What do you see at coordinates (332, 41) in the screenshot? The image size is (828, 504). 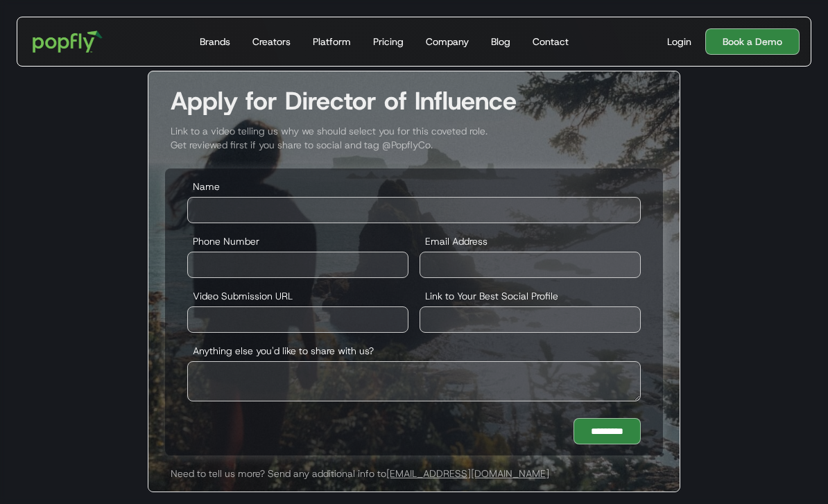 I see `a: Platform` at bounding box center [332, 41].